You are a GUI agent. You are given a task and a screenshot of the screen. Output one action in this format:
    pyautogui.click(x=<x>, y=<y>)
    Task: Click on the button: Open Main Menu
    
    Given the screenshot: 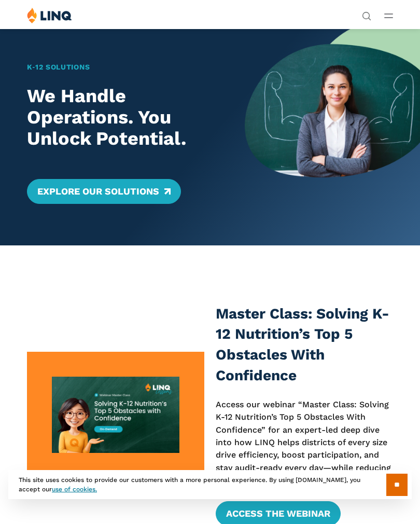 What is the action you would take?
    pyautogui.click(x=389, y=16)
    